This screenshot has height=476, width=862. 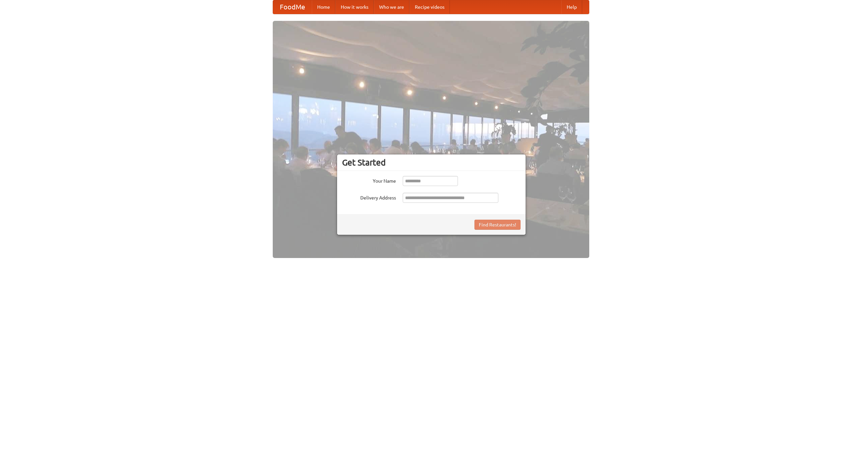 What do you see at coordinates (430, 7) in the screenshot?
I see `a: Recipe videos` at bounding box center [430, 7].